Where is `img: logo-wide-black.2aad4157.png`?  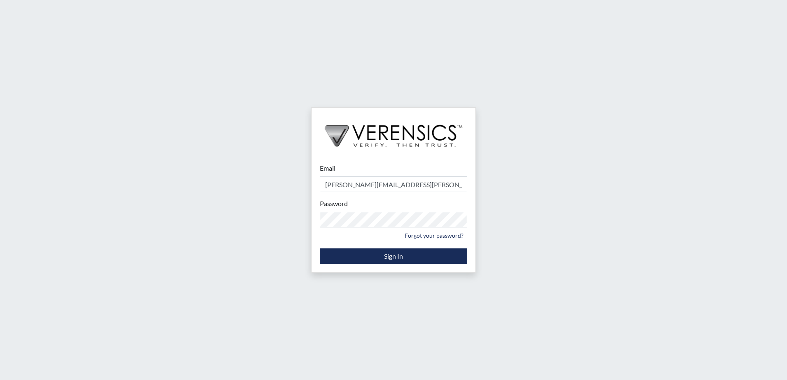 img: logo-wide-black.2aad4157.png is located at coordinates (393, 132).